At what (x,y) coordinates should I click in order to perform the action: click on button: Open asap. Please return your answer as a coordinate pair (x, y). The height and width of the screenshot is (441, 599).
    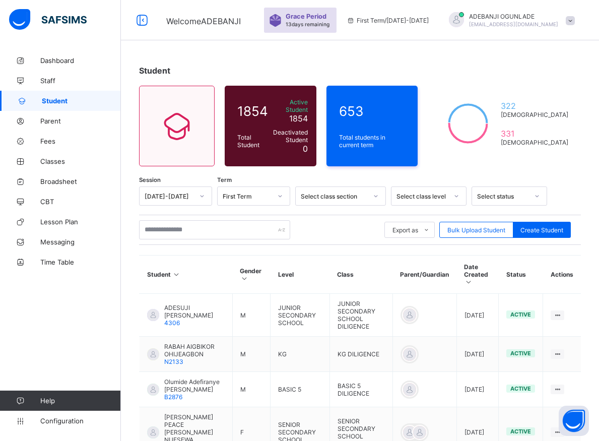
    Looking at the image, I should click on (574, 421).